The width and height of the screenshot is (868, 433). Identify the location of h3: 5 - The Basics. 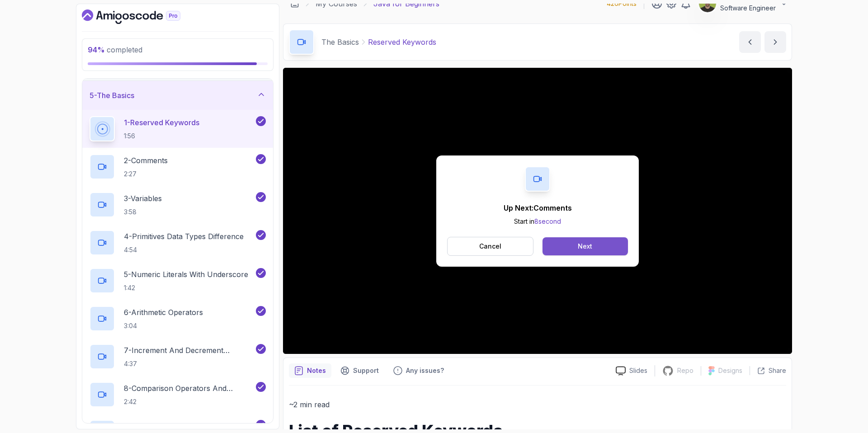
(112, 96).